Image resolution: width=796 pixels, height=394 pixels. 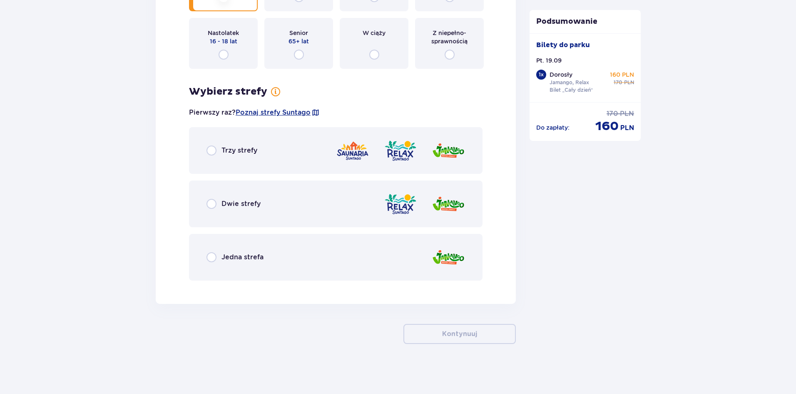 What do you see at coordinates (569, 82) in the screenshot?
I see `p: Jamango, Relax` at bounding box center [569, 82].